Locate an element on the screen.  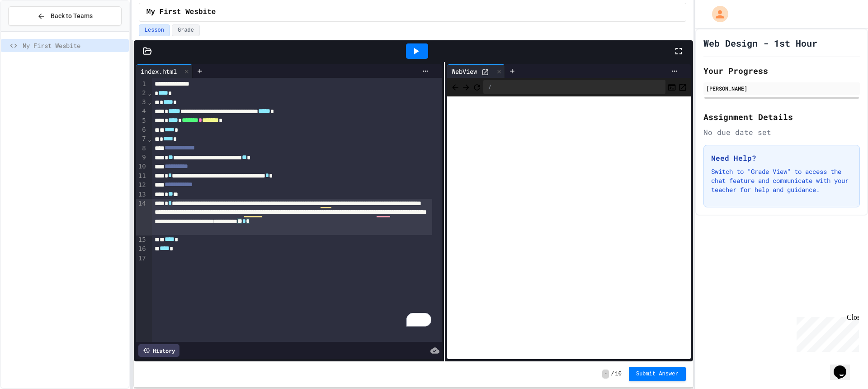
button: Submit Answer is located at coordinates (658, 374).